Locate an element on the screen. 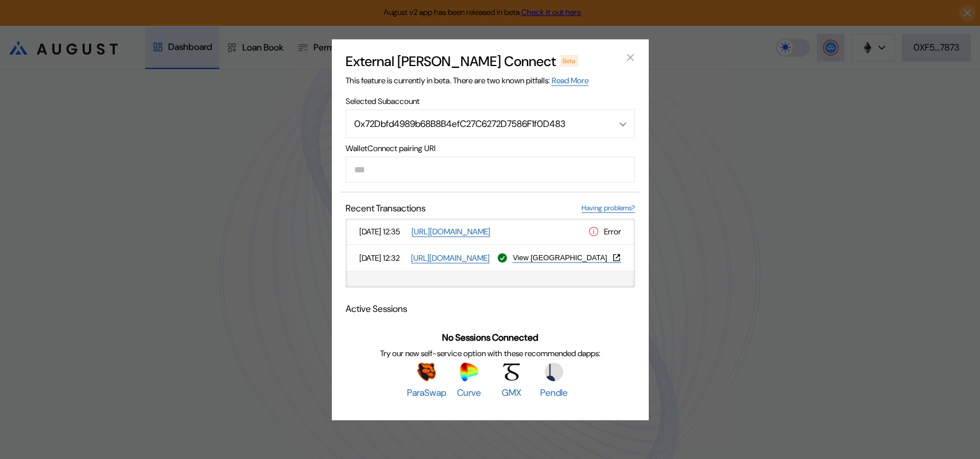  button: Open menu is located at coordinates (490, 124).